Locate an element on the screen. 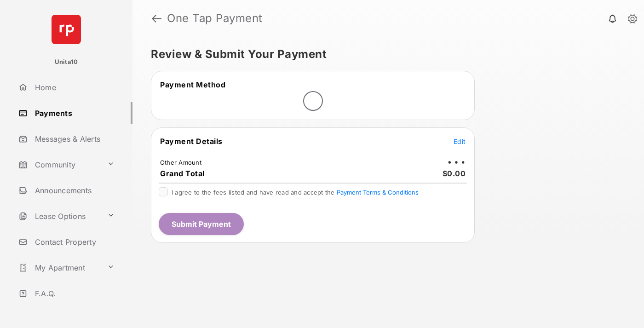  button: I agree to the fees listed and have read and accept the is located at coordinates (377, 192).